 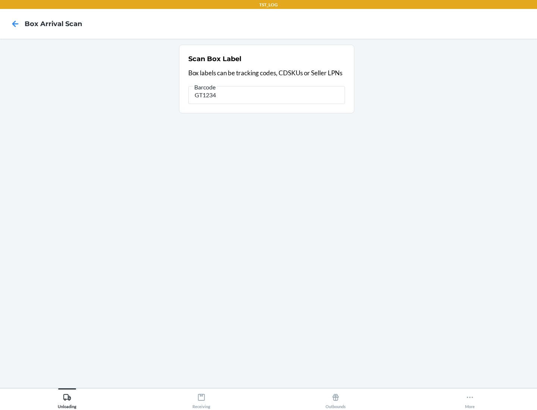 What do you see at coordinates (269, 5) in the screenshot?
I see `p: TST_LOG` at bounding box center [269, 5].